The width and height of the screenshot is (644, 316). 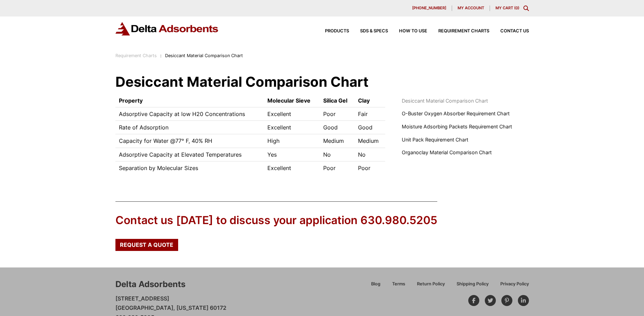 What do you see at coordinates (376, 284) in the screenshot?
I see `span: Blog` at bounding box center [376, 284].